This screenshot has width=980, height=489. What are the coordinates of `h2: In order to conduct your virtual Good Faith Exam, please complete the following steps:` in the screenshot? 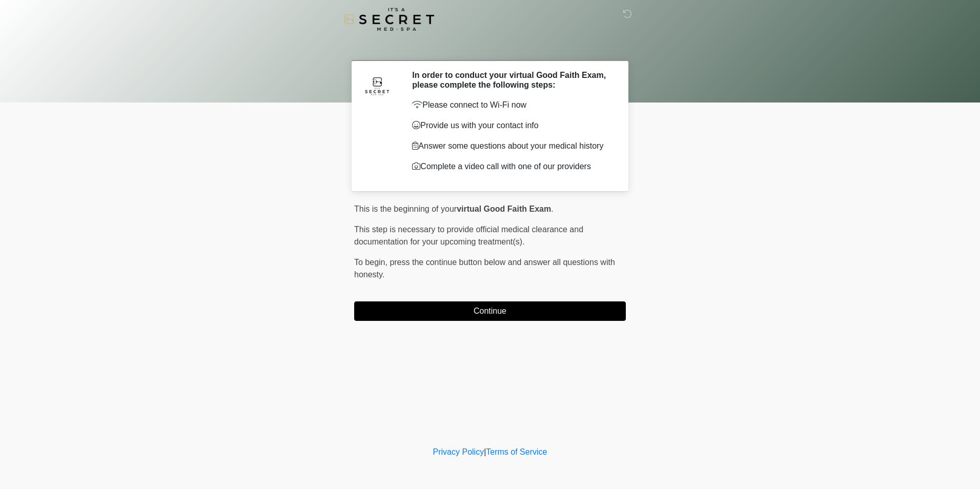 It's located at (511, 80).